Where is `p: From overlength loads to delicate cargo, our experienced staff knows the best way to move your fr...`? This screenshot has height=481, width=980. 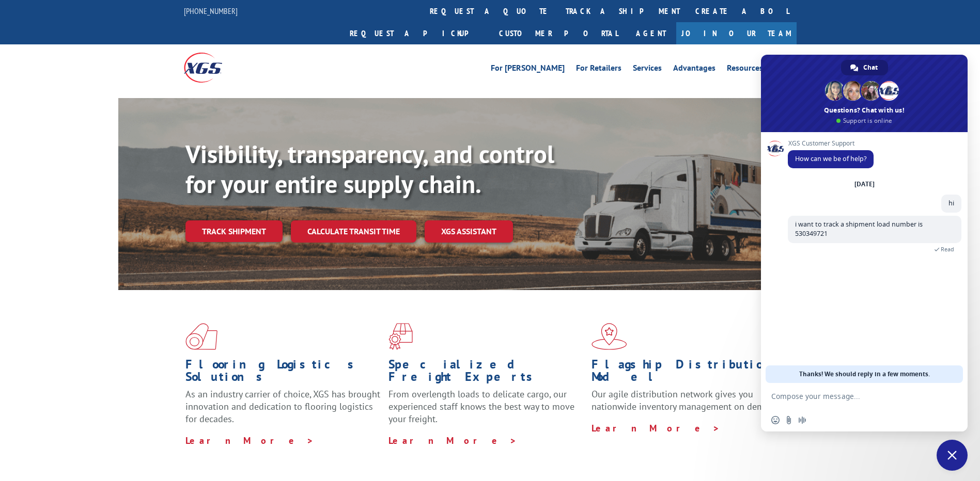 p: From overlength loads to delicate cargo, our experienced staff knows the best way to move your fr... is located at coordinates (486, 411).